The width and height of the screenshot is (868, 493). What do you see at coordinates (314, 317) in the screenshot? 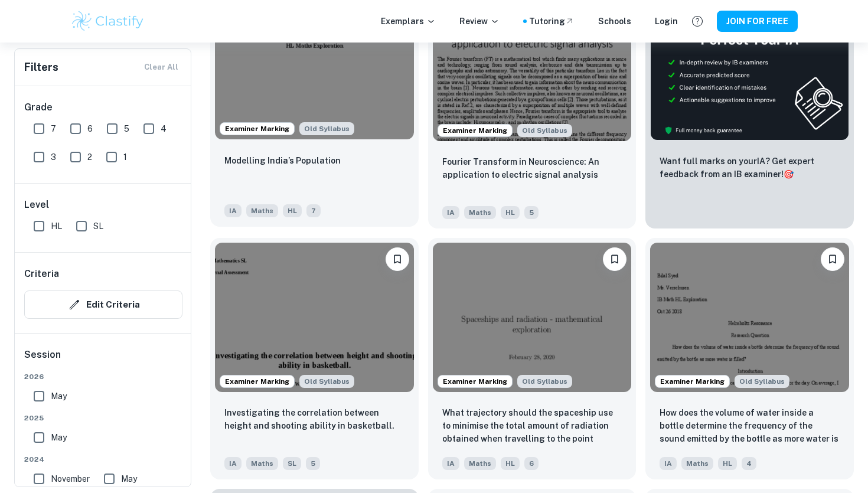
I see `img: Maths IA example thumbnail: Investigating the correlation between he` at bounding box center [314, 317].